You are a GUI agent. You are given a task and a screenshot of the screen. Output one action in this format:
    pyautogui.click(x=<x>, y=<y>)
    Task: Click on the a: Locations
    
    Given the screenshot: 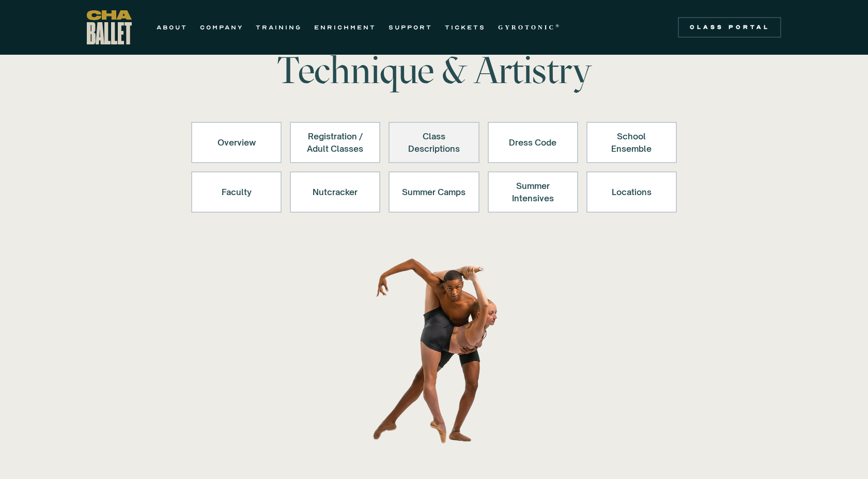 What is the action you would take?
    pyautogui.click(x=631, y=192)
    